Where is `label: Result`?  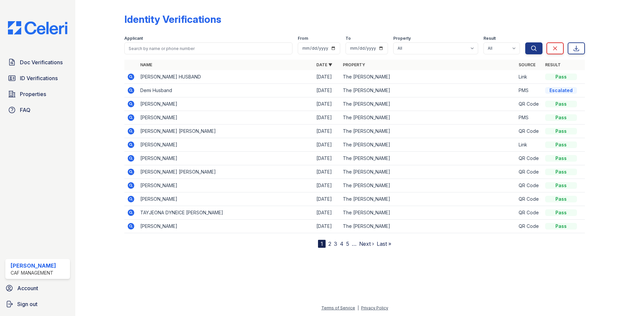
label: Result is located at coordinates (489, 38).